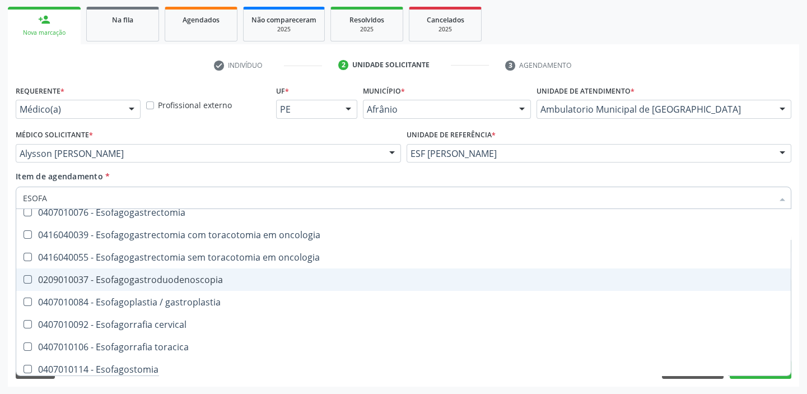 The width and height of the screenshot is (807, 394). What do you see at coordinates (54, 135) in the screenshot?
I see `label: Médico Solicitante` at bounding box center [54, 135].